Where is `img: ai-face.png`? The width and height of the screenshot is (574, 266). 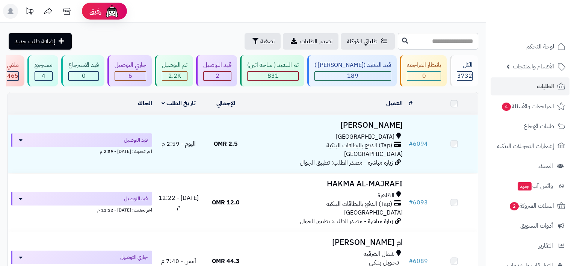 img: ai-face.png is located at coordinates (112, 11).